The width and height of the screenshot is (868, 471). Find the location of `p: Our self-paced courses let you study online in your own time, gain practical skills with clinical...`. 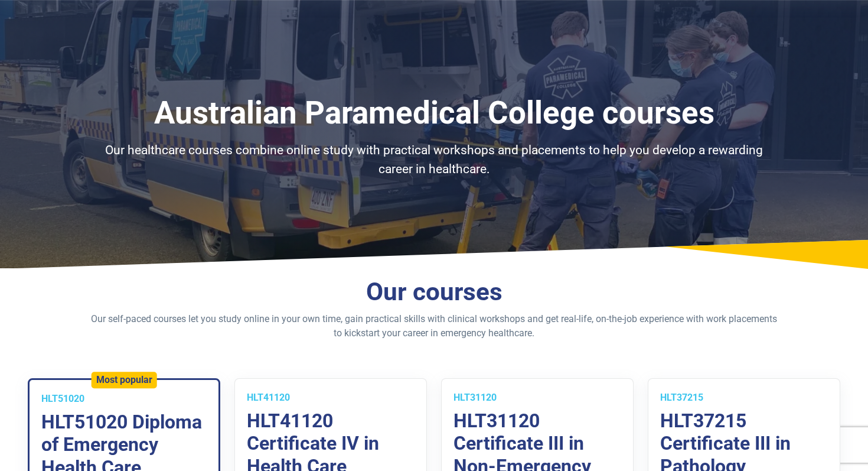

p: Our self-paced courses let you study online in your own time, gain practical skills with clinical... is located at coordinates (434, 326).